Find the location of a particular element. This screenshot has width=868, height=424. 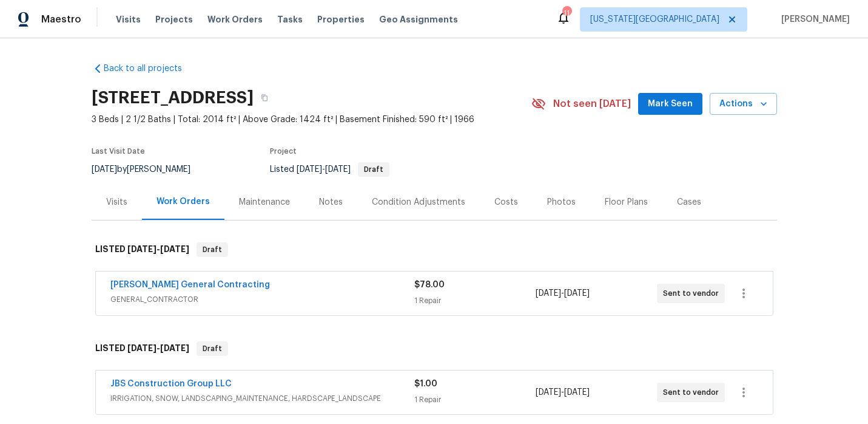

span: $78.00 is located at coordinates (429, 285).